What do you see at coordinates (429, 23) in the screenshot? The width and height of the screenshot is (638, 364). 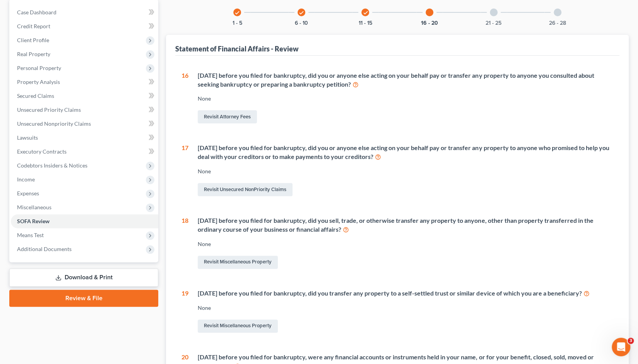 I see `button: 16 - 20` at bounding box center [429, 23].